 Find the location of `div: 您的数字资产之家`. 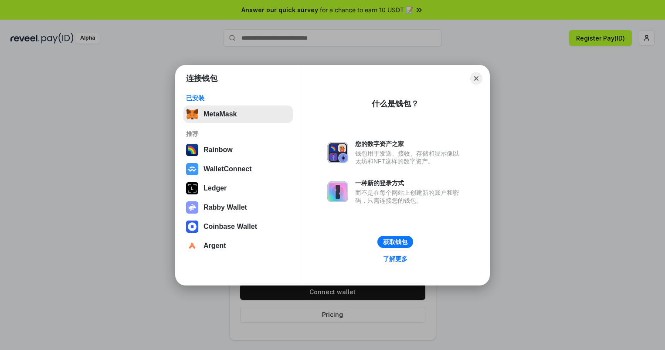

div: 您的数字资产之家 is located at coordinates (409, 144).